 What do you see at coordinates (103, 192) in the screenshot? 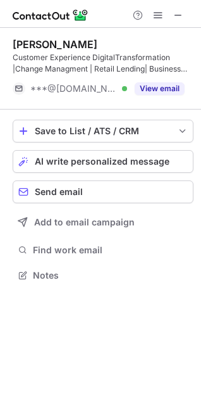
I see `button: Send email` at bounding box center [103, 192].